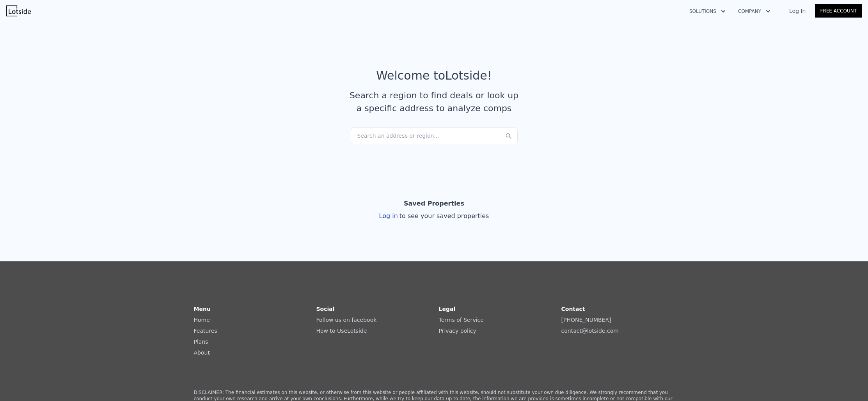  What do you see at coordinates (325, 309) in the screenshot?
I see `strong: Social` at bounding box center [325, 309].